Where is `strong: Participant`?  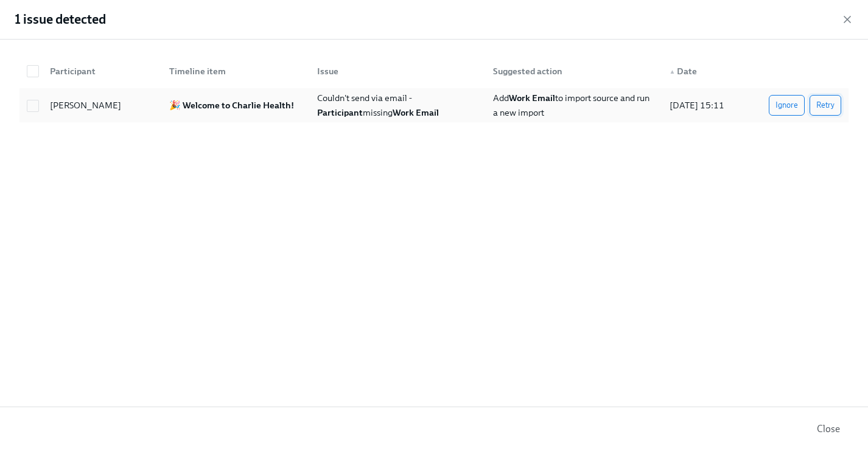 strong: Participant is located at coordinates (340, 113).